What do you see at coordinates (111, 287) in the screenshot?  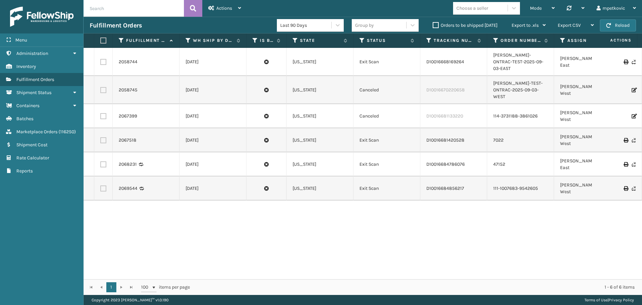 I see `a: 1` at bounding box center [111, 287].